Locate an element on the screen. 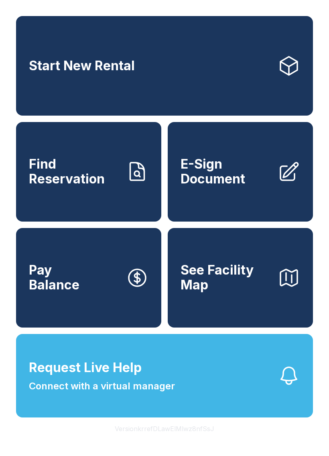 This screenshot has width=329, height=456. button: VersionkrrefDLawElMlwz8nfSsJ is located at coordinates (164, 428).